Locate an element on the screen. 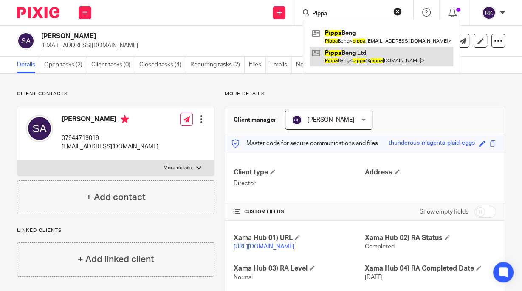  h4: Xama Hub 03) RA Level is located at coordinates (299, 268).